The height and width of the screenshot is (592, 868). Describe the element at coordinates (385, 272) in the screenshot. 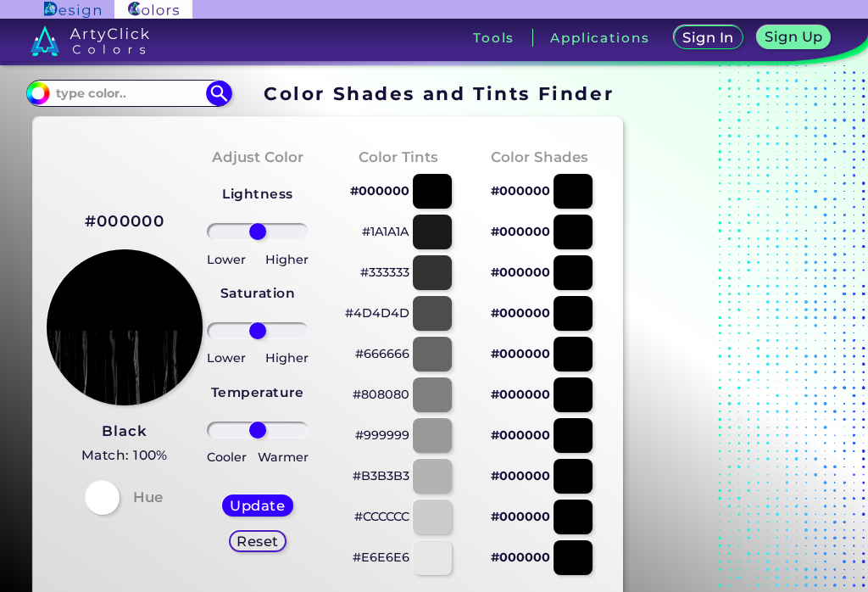

I see `p: #333333` at that location.